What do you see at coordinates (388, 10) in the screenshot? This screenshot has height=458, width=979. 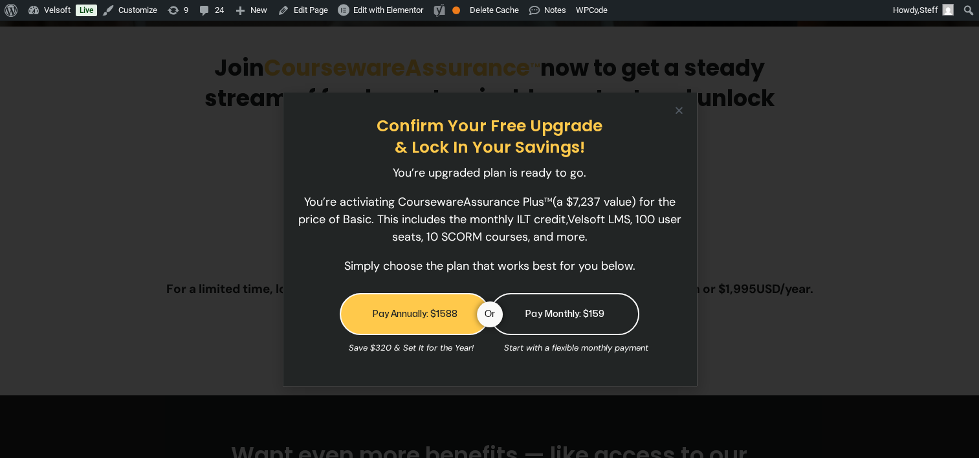 I see `span: Edit with Elementor` at bounding box center [388, 10].